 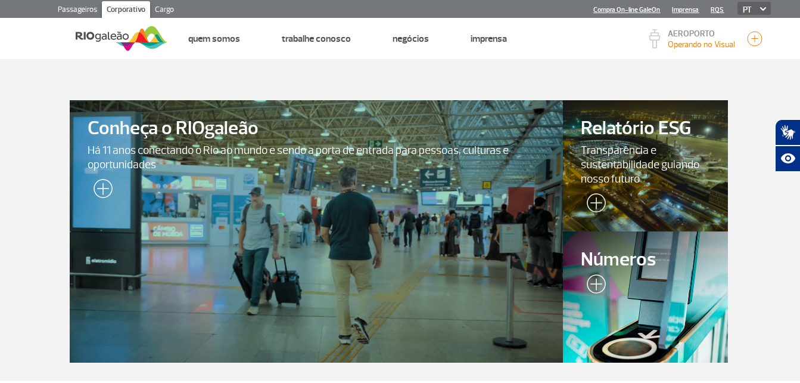 What do you see at coordinates (164, 11) in the screenshot?
I see `a: Cargo` at bounding box center [164, 11].